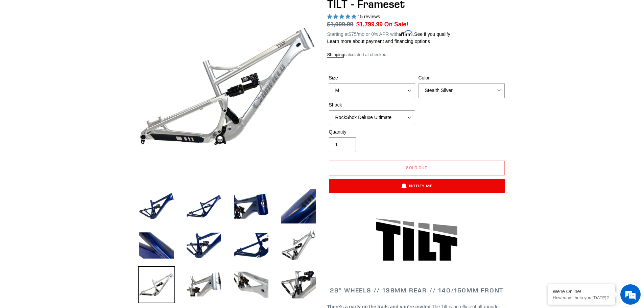 Image resolution: width=644 pixels, height=308 pixels. Describe the element at coordinates (340, 25) in the screenshot. I see `s: $1,999.99` at that location.